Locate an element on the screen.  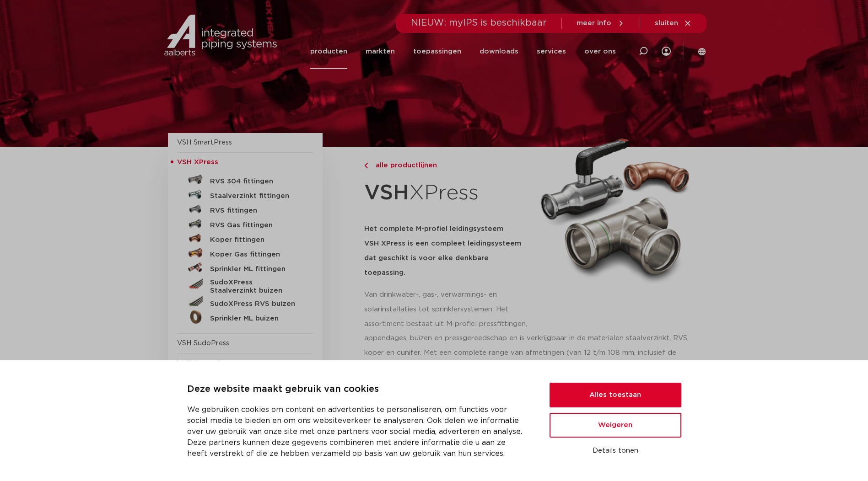
h5: Koper Gas fittingen is located at coordinates (256, 255).